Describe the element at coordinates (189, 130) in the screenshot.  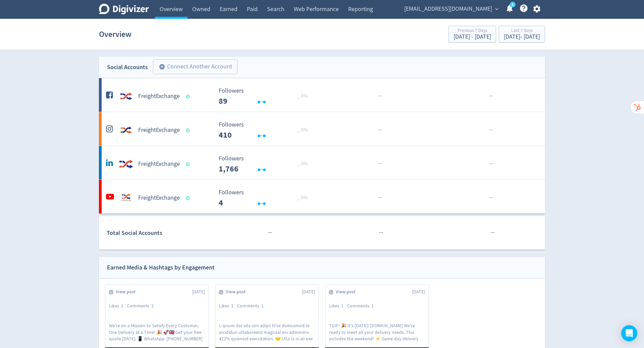
I see `span: Data last synced: 14 Sep 2025, 8:02pm (AEST)` at that location.